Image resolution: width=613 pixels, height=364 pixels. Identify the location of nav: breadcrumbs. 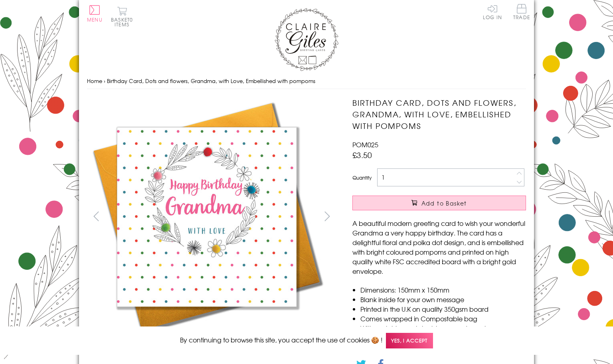
(307, 81).